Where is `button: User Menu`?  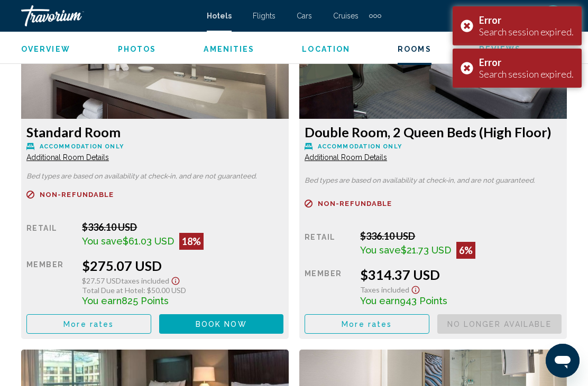
button: User Menu is located at coordinates (553, 16).